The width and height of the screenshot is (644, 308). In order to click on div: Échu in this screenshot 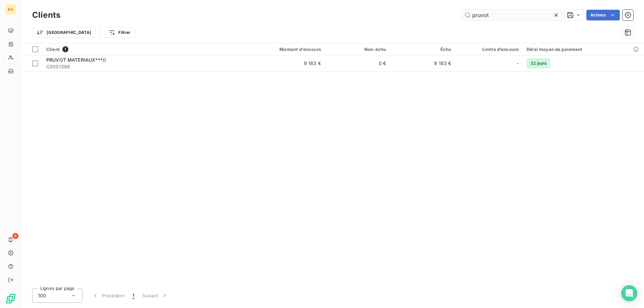, I will do `click(422, 49)`.